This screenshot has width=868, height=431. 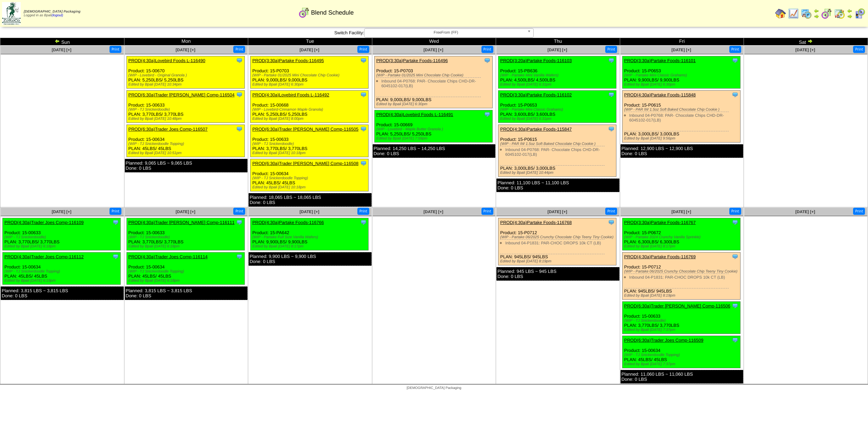 What do you see at coordinates (558, 75) in the screenshot?
I see `div: (WIP - Partake Mini Vanilla Wafers)` at bounding box center [558, 75].